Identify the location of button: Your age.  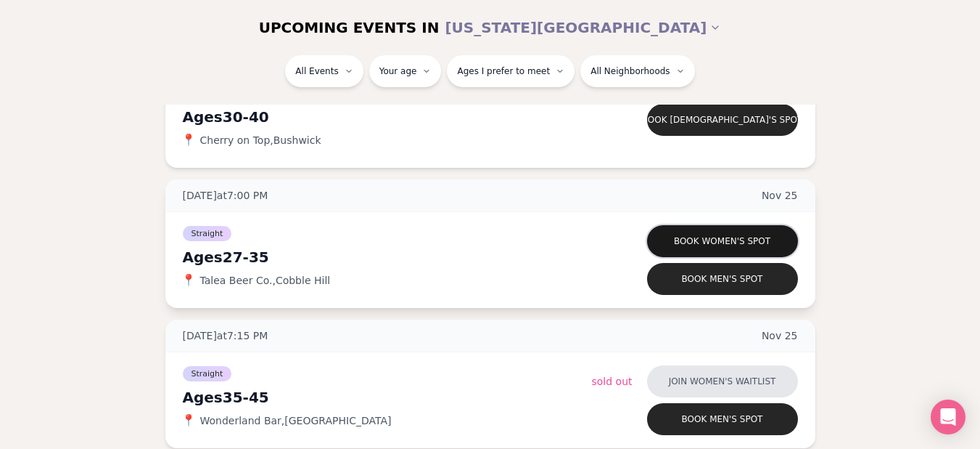
(405, 72).